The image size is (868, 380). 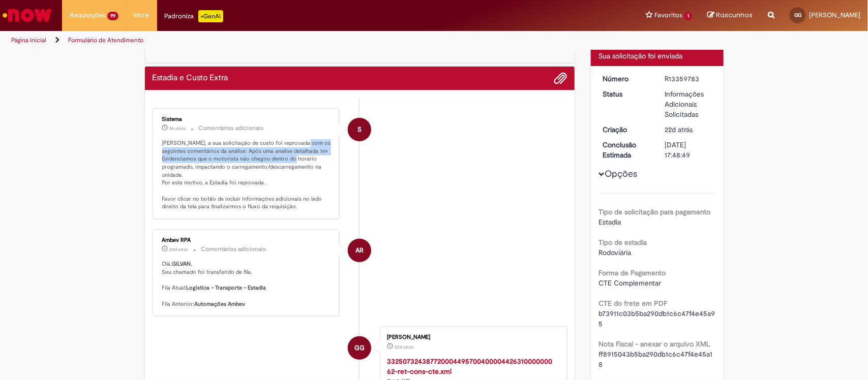 What do you see at coordinates (178, 128) in the screenshot?
I see `time: 27/08/2025 10:42:41` at bounding box center [178, 128].